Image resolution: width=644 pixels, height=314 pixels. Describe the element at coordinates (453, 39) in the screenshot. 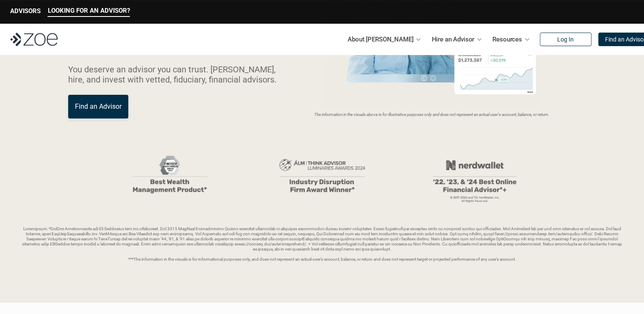

I see `p: Hire an Advisor` at that location.